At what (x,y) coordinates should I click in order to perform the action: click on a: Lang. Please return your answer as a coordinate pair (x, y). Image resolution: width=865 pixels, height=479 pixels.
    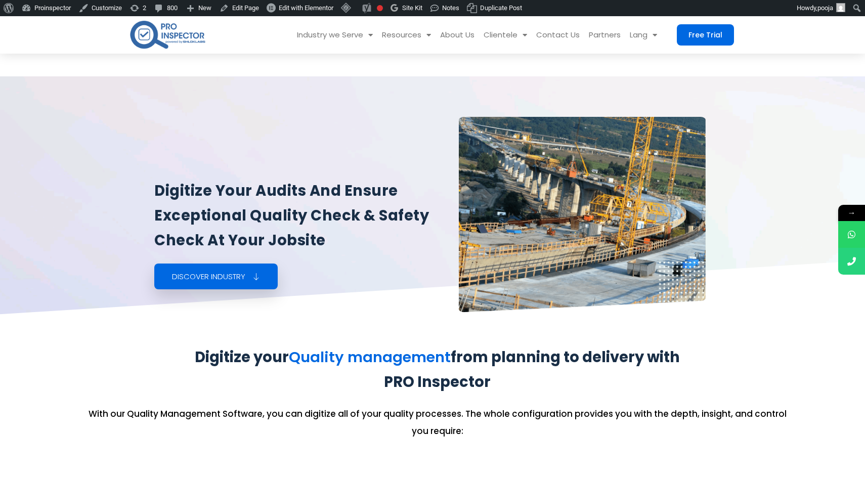
    Looking at the image, I should click on (643, 35).